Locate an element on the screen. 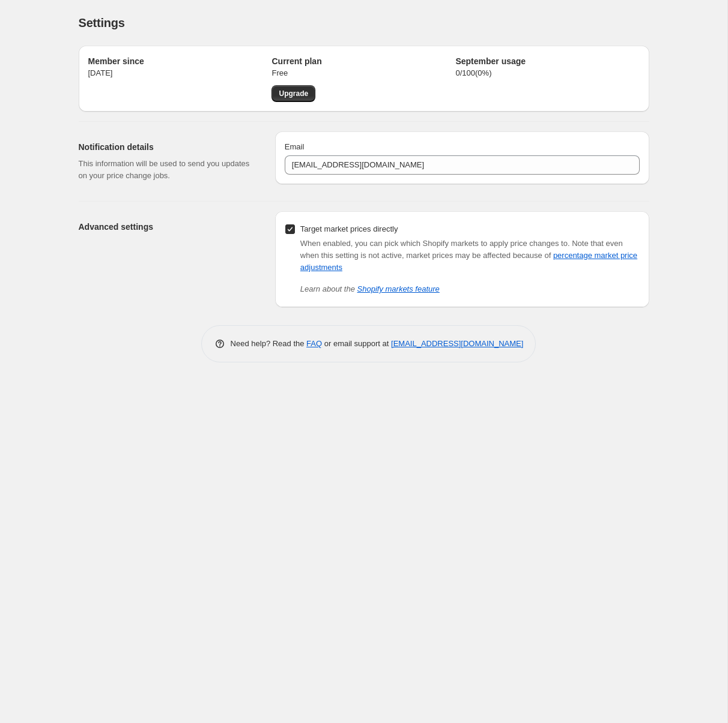 Image resolution: width=728 pixels, height=723 pixels. span: or email support at is located at coordinates (356, 343).